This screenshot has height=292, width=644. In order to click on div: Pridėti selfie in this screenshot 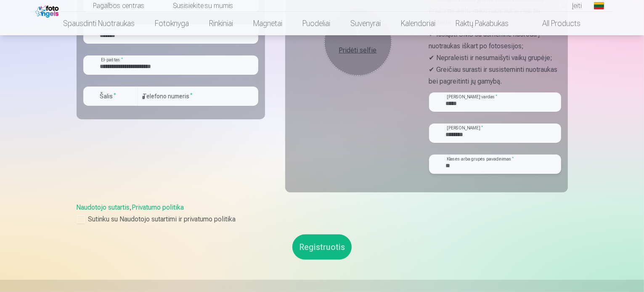, I will do `click(358, 50)`.